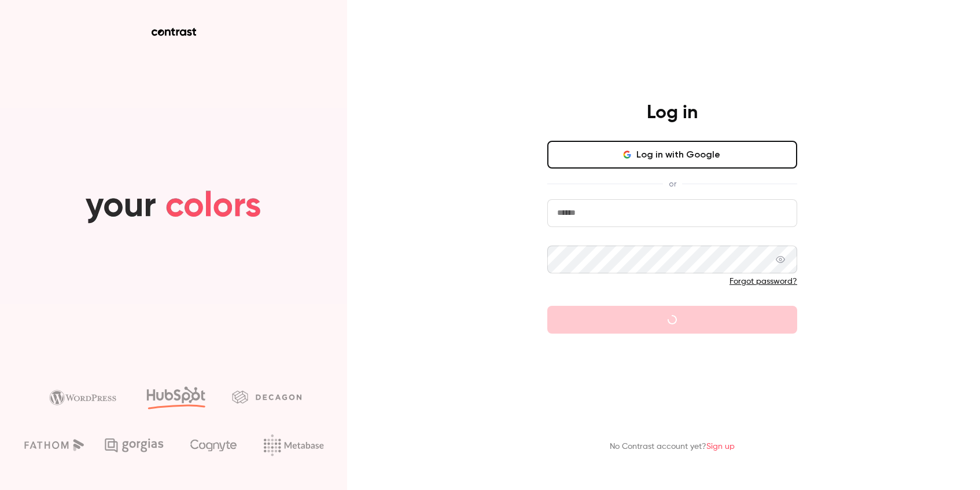 The image size is (980, 490). I want to click on a: Forgot password?, so click(764, 282).